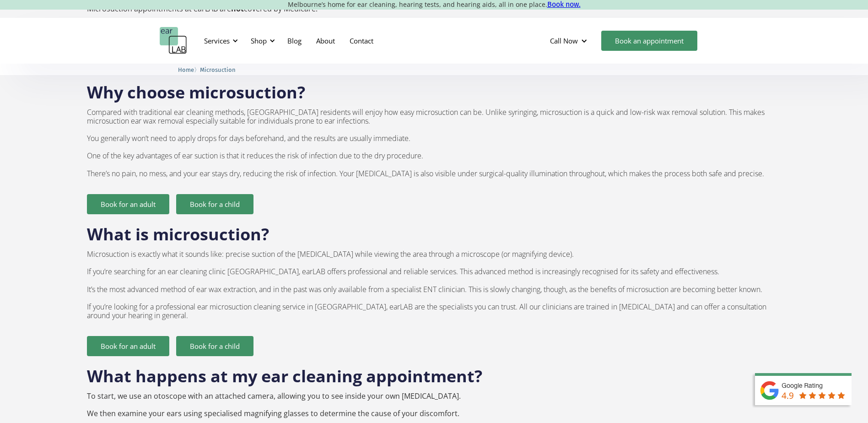  I want to click on a: Book an appointment, so click(649, 40).